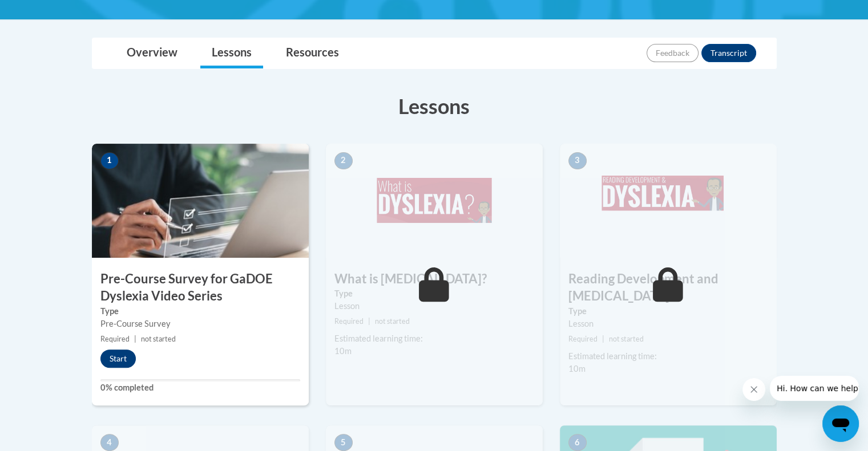 This screenshot has width=868, height=451. Describe the element at coordinates (118, 359) in the screenshot. I see `button: Start` at that location.